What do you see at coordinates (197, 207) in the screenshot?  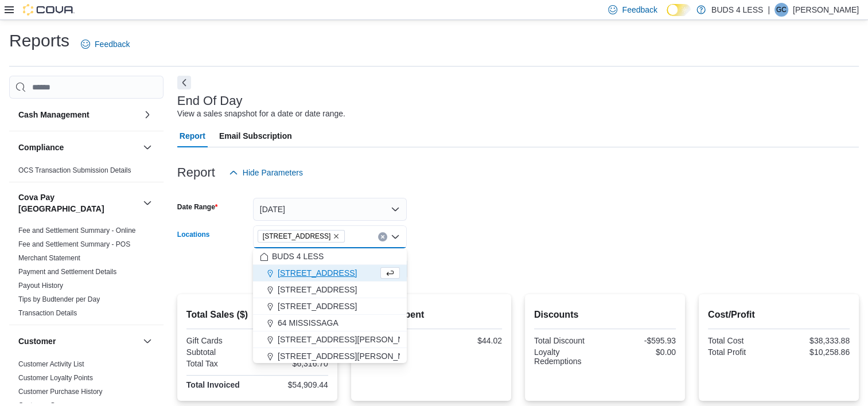 I see `label: Date Range` at bounding box center [197, 207].